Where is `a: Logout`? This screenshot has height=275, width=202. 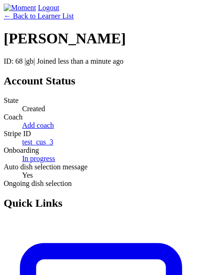 a: Logout is located at coordinates (48, 7).